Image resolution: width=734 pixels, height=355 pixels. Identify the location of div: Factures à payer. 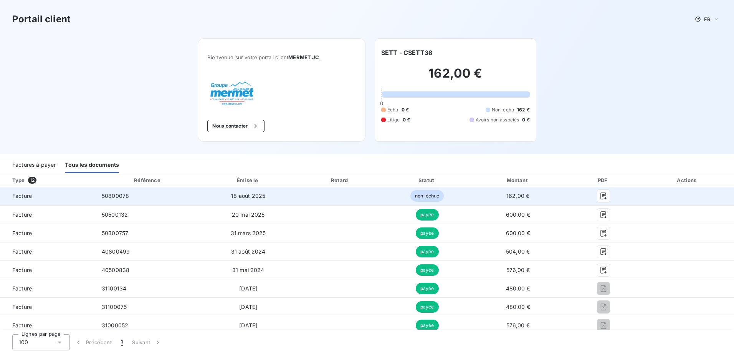
(34, 165).